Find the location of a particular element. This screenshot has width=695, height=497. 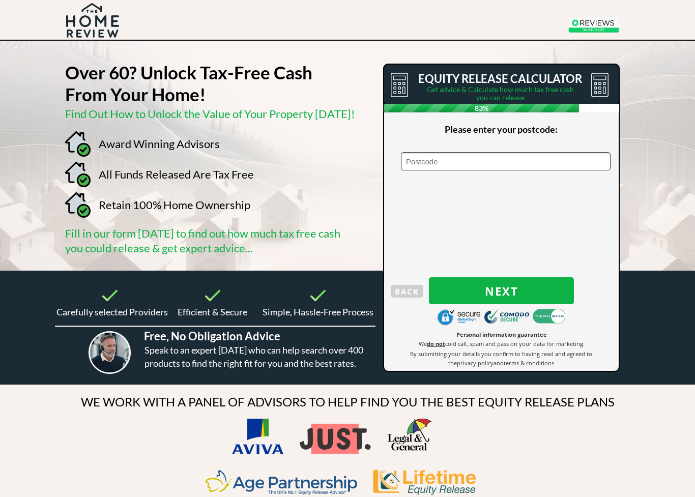

span: Efficient & Secure is located at coordinates (212, 312).